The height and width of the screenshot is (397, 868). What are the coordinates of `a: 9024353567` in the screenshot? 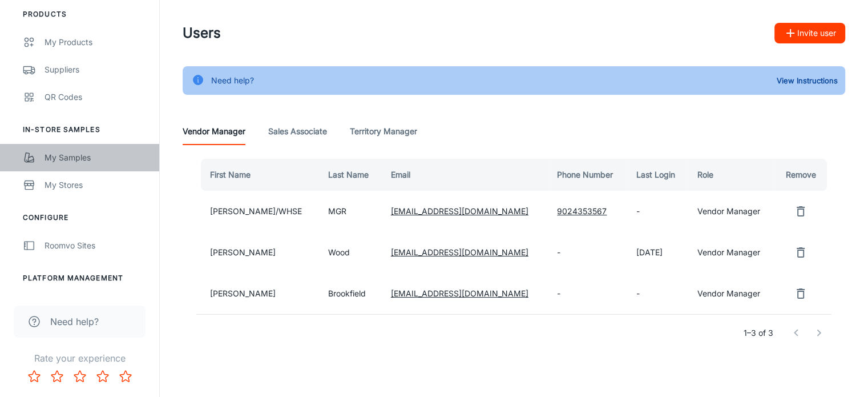 It's located at (581, 211).